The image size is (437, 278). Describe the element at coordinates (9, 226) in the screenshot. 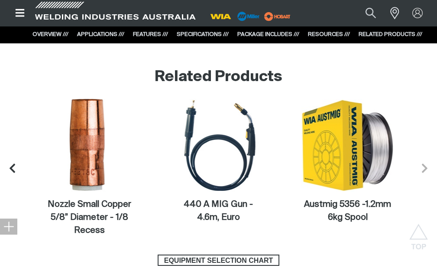

I see `img: hide socials` at that location.